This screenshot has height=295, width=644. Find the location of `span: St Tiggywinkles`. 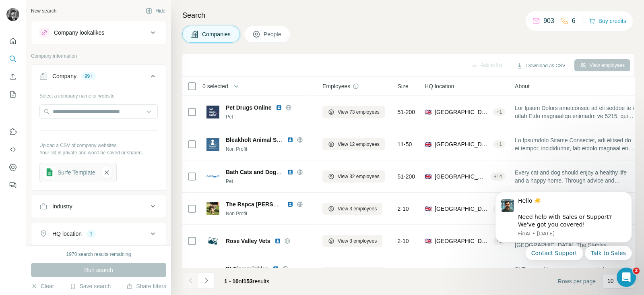

span: St Tiggywinkles is located at coordinates (247, 269).